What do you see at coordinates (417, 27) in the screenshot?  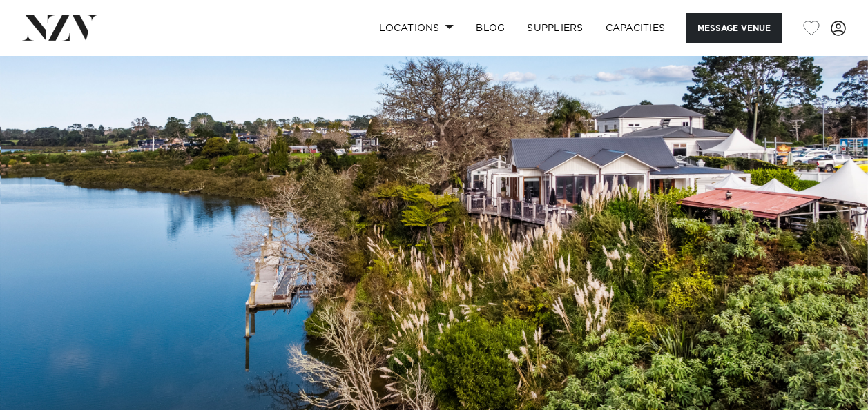 I see `a: Locations` at bounding box center [417, 27].